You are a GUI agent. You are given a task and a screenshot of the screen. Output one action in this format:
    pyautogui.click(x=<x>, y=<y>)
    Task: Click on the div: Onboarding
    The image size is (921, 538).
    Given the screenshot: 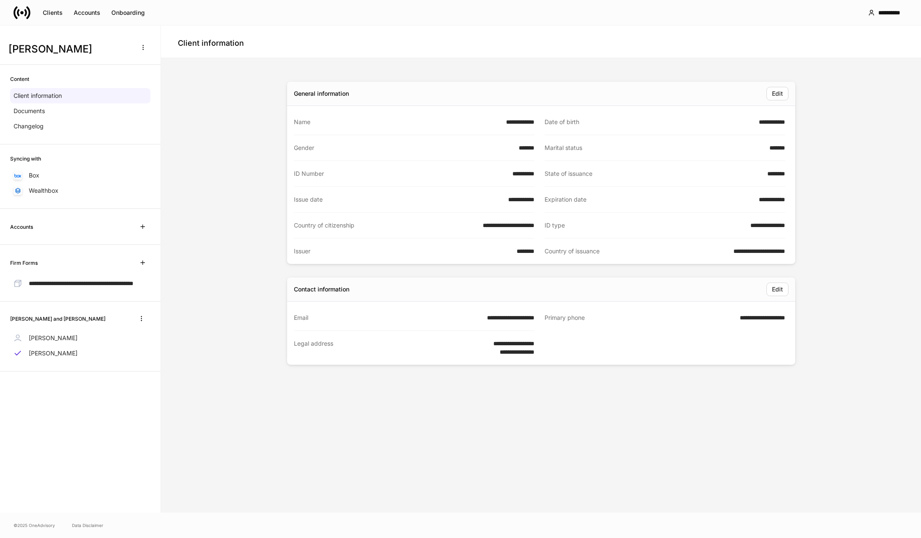 What is the action you would take?
    pyautogui.click(x=128, y=13)
    